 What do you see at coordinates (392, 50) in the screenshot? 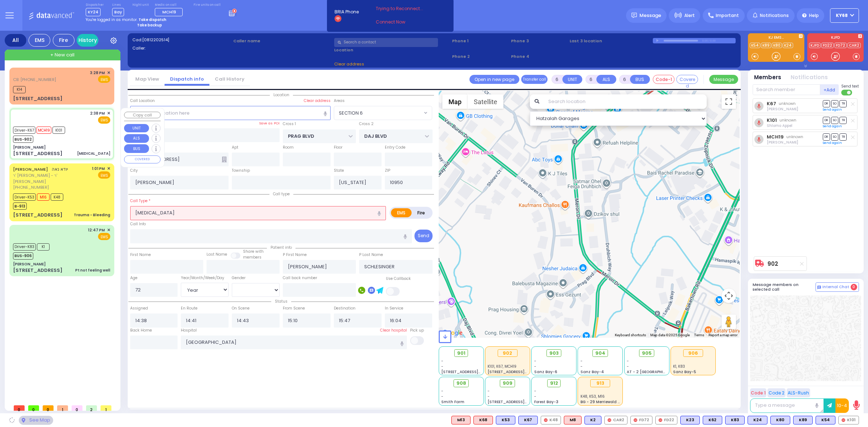
I see `label: Location` at bounding box center [392, 50].